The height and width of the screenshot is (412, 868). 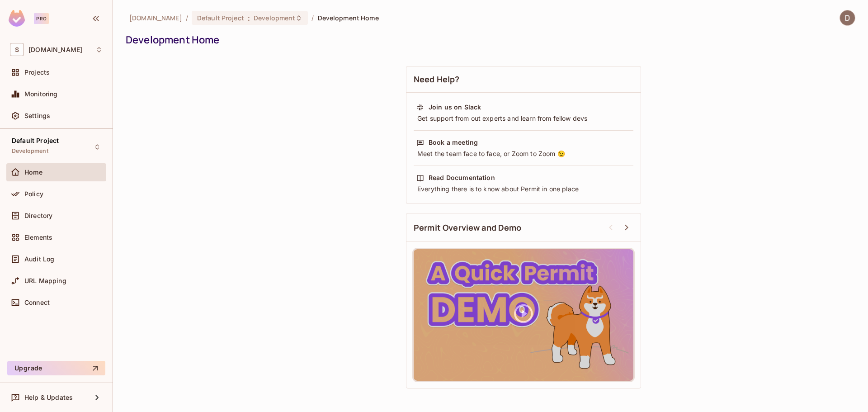 What do you see at coordinates (37, 303) in the screenshot?
I see `span: Connect` at bounding box center [37, 303].